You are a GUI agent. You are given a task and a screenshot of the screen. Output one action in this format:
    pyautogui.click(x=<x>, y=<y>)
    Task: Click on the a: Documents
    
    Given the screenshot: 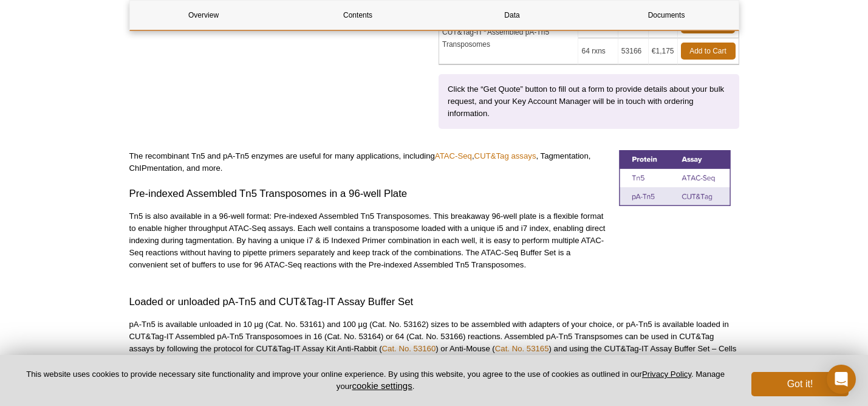 What is the action you would take?
    pyautogui.click(x=667, y=15)
    